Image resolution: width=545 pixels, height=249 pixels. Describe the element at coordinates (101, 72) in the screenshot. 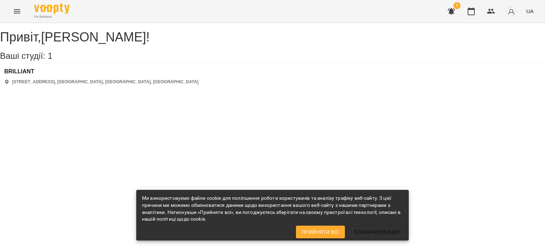

I see `a: BRILLIANT` at that location.